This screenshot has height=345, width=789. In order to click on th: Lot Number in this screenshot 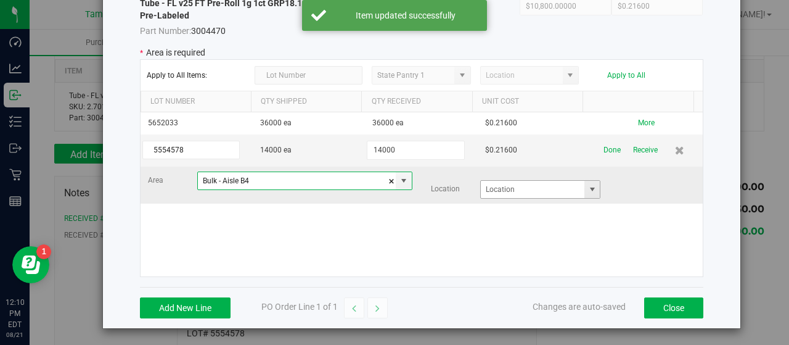, I will do `click(195, 102)`.